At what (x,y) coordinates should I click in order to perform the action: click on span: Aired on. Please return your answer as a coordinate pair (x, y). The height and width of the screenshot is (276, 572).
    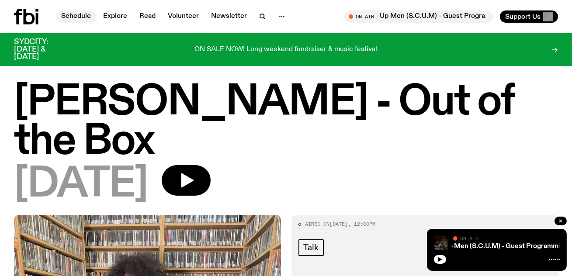
    Looking at the image, I should click on (318, 224).